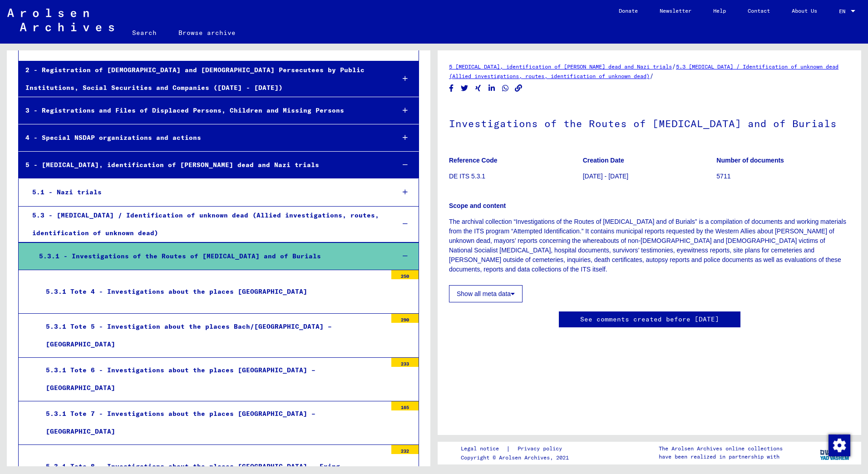  What do you see at coordinates (145, 33) in the screenshot?
I see `a: Search` at bounding box center [145, 33].